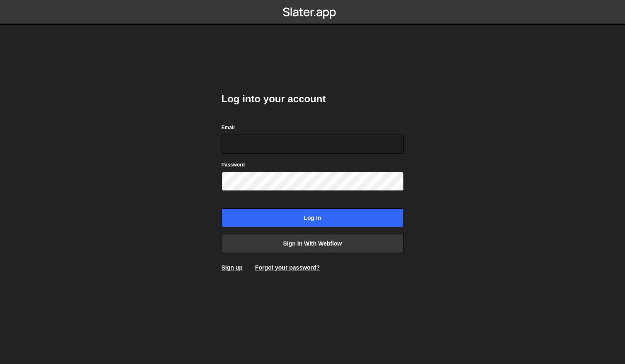  What do you see at coordinates (312, 244) in the screenshot?
I see `a: Sign in with Webflow` at bounding box center [312, 244].